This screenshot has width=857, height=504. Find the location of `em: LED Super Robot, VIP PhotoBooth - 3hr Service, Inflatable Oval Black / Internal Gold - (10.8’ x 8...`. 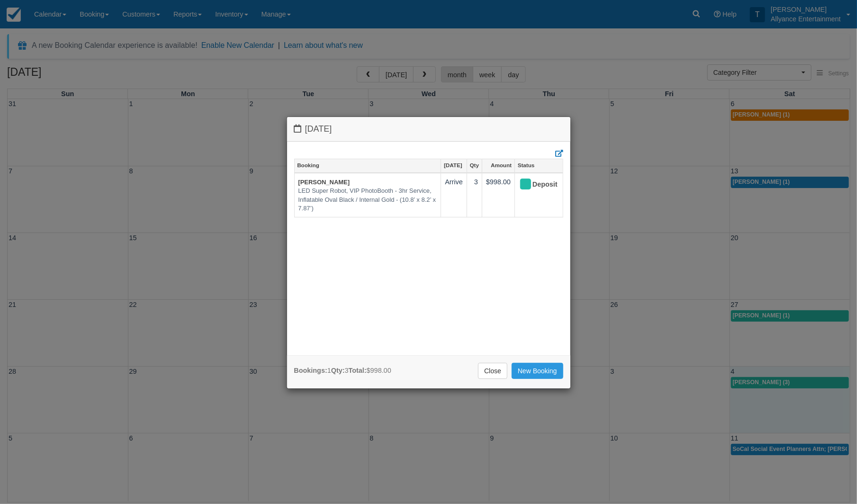

em: LED Super Robot, VIP PhotoBooth - 3hr Service, Inflatable Oval Black / Internal Gold - (10.8’ x 8... is located at coordinates (368, 200).